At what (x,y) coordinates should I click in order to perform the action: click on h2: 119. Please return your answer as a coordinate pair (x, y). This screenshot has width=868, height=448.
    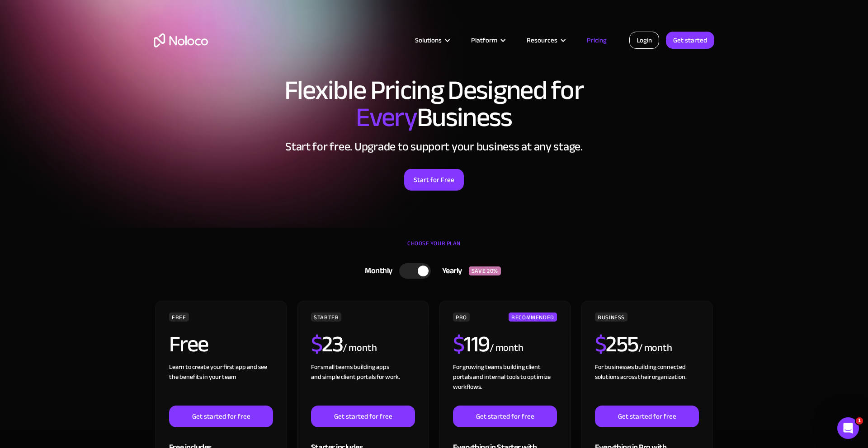
    Looking at the image, I should click on (471, 344).